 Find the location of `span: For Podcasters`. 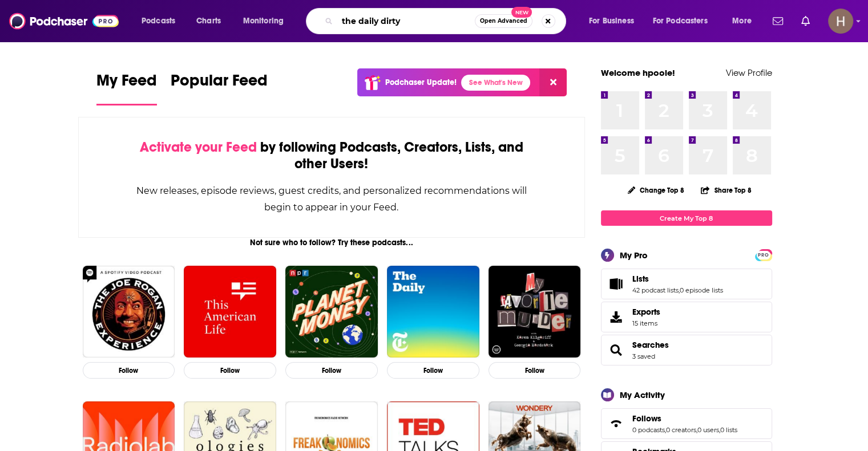

span: For Podcasters is located at coordinates (680, 21).